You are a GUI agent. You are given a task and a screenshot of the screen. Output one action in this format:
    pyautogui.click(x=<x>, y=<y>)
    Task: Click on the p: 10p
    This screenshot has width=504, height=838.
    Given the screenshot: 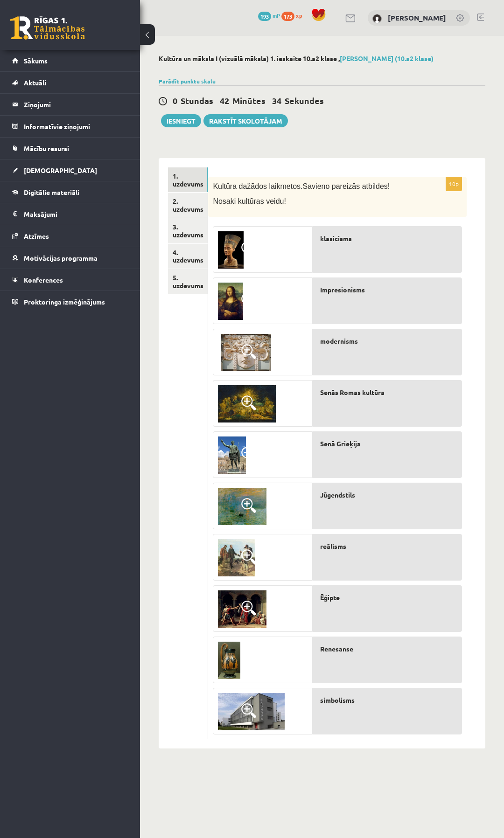 What is the action you would take?
    pyautogui.click(x=453, y=184)
    